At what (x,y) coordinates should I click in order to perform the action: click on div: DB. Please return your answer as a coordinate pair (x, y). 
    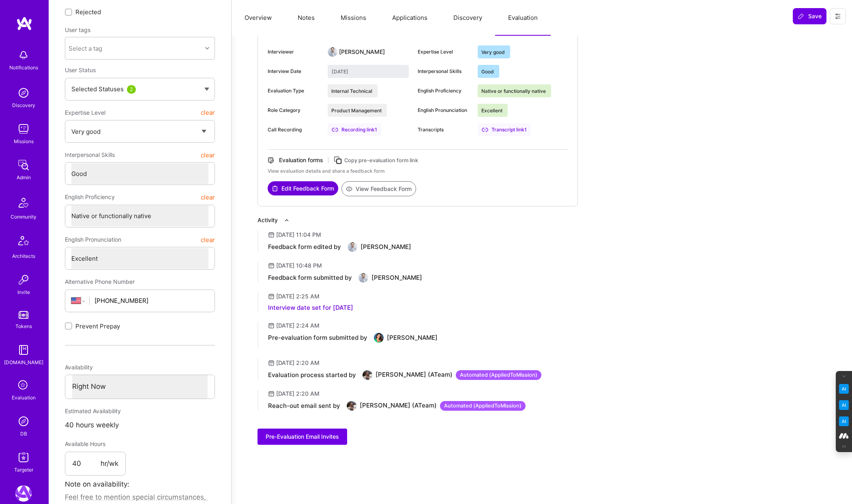
    Looking at the image, I should click on (23, 433).